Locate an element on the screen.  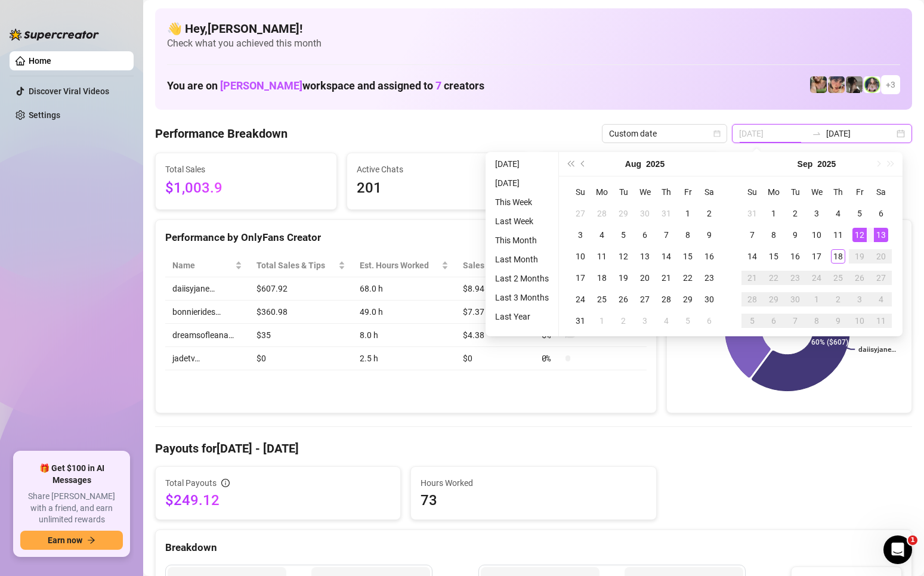
td: 2025-10-07 is located at coordinates (795, 321).